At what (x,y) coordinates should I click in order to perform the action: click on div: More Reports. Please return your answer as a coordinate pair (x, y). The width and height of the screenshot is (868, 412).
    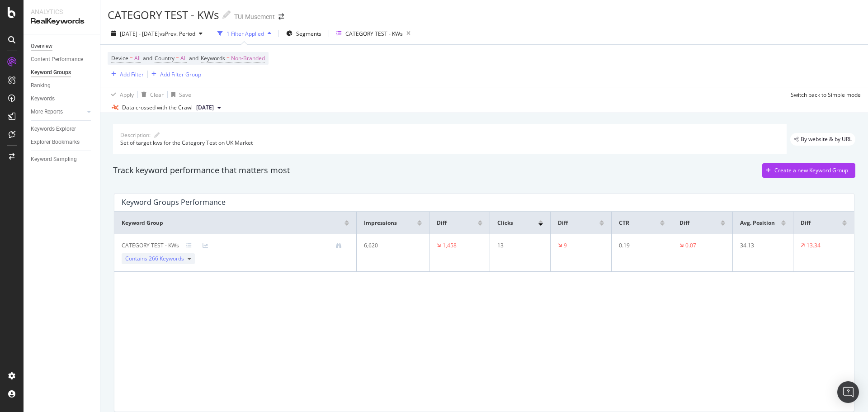
    Looking at the image, I should click on (47, 111).